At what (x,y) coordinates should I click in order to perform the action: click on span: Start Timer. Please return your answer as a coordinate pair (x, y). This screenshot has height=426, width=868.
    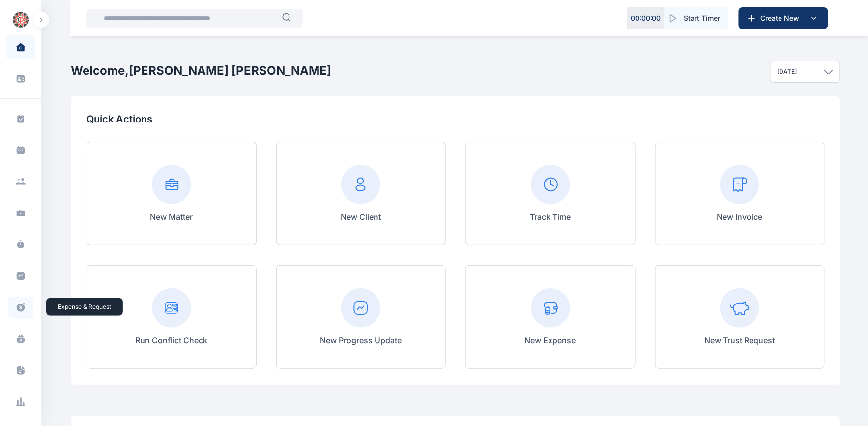
    Looking at the image, I should click on (702, 18).